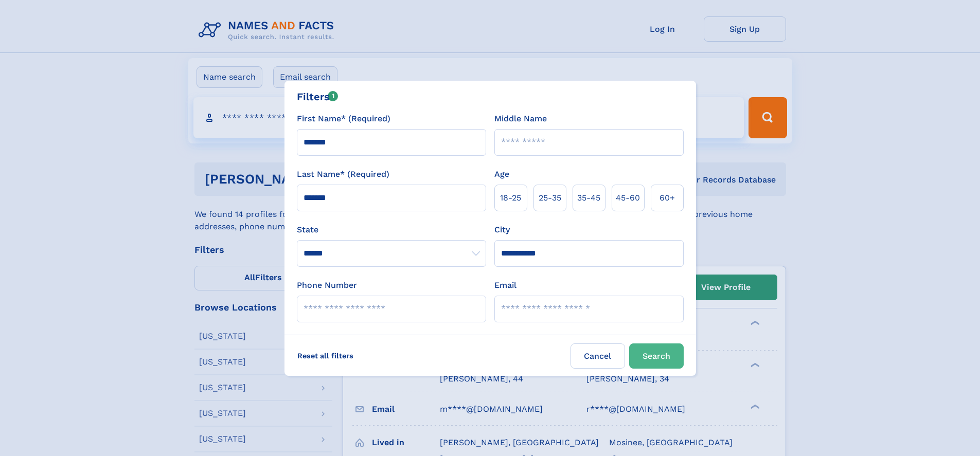  What do you see at coordinates (589, 198) in the screenshot?
I see `span: 35‑45` at bounding box center [589, 198].